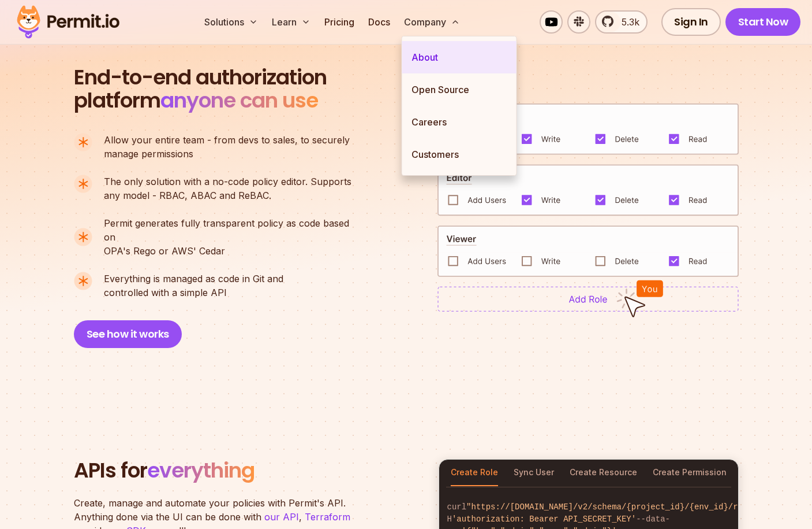 This screenshot has width=812, height=529. I want to click on button: Solutions, so click(231, 22).